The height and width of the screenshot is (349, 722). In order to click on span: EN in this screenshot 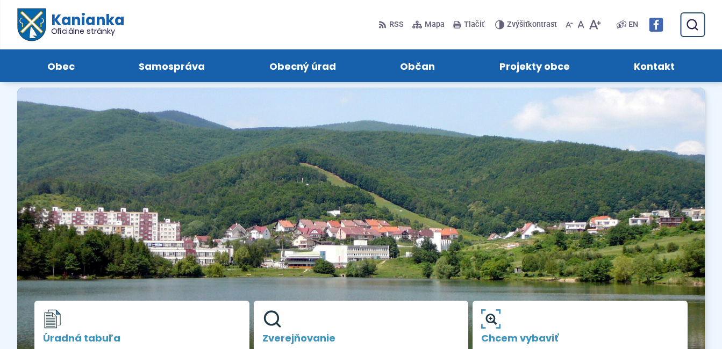, I will do `click(633, 25)`.